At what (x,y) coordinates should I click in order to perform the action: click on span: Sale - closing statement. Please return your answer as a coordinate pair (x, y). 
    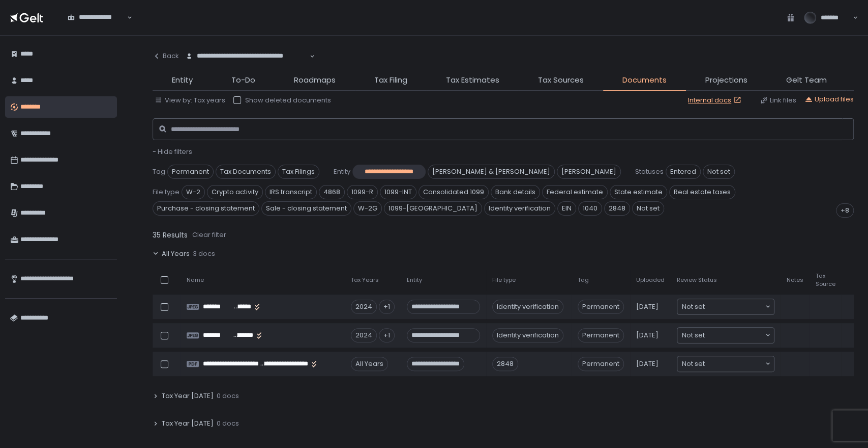
    Looking at the image, I should click on (306, 209).